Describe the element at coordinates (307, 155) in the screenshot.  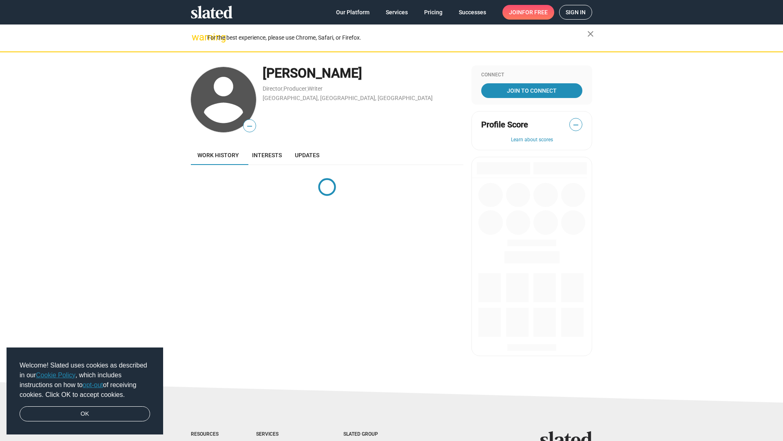
I see `span: Updates` at that location.